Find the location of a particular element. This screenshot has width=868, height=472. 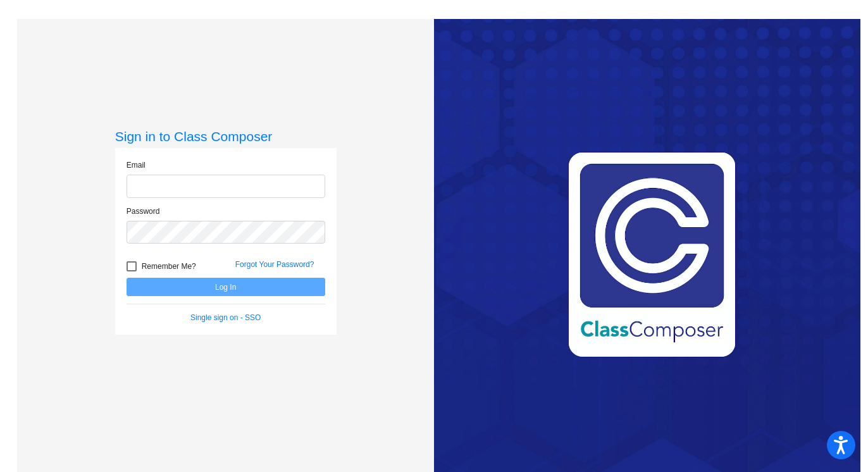

label: Email is located at coordinates (136, 165).